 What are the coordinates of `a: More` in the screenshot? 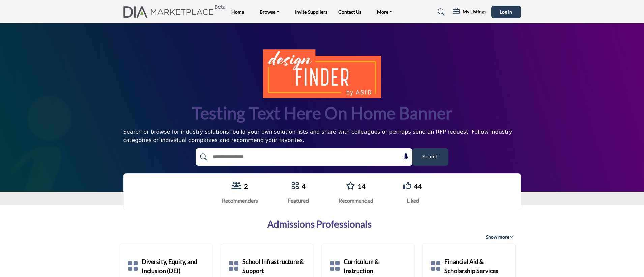 It's located at (385, 12).